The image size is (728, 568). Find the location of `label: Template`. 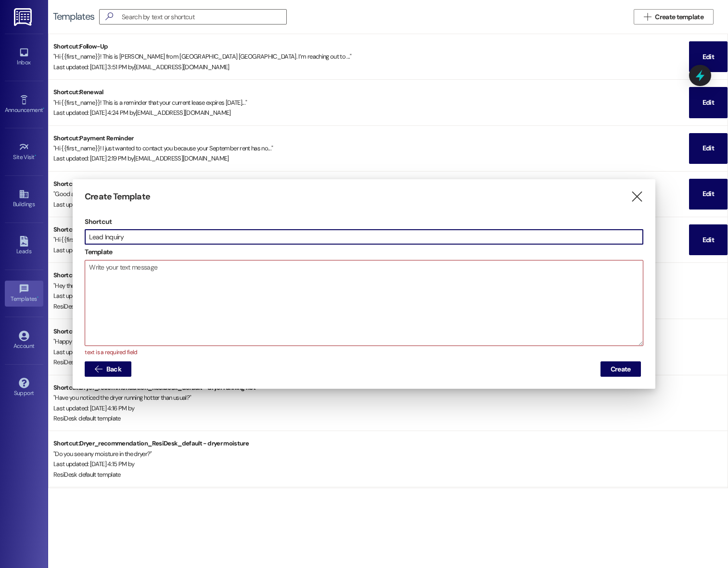

label: Template is located at coordinates (364, 252).